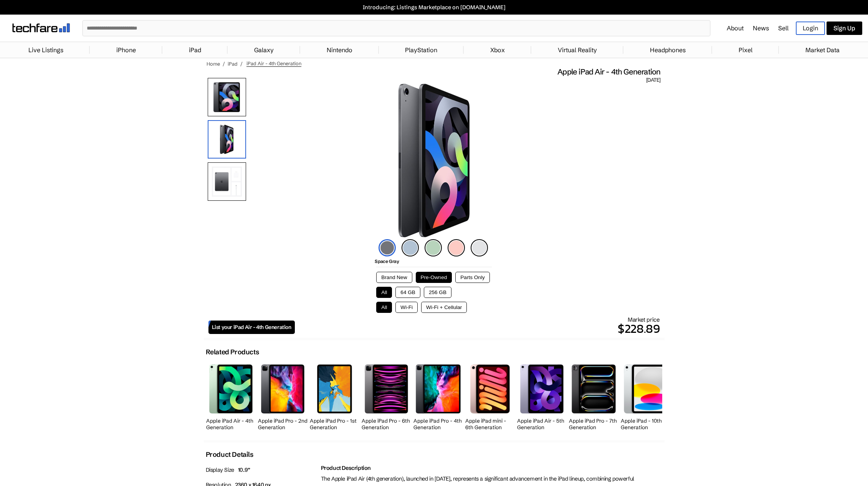 The image size is (868, 486). What do you see at coordinates (339, 50) in the screenshot?
I see `a: Nintendo` at bounding box center [339, 50].